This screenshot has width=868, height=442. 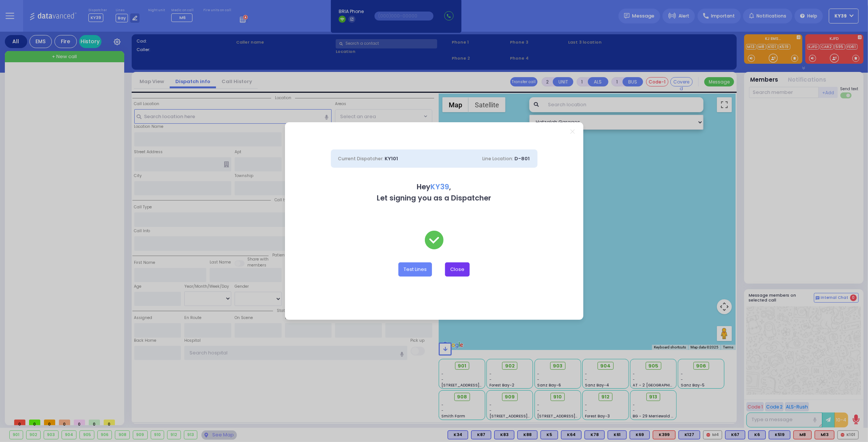 What do you see at coordinates (434, 240) in the screenshot?
I see `img: check-green.svg` at bounding box center [434, 240].